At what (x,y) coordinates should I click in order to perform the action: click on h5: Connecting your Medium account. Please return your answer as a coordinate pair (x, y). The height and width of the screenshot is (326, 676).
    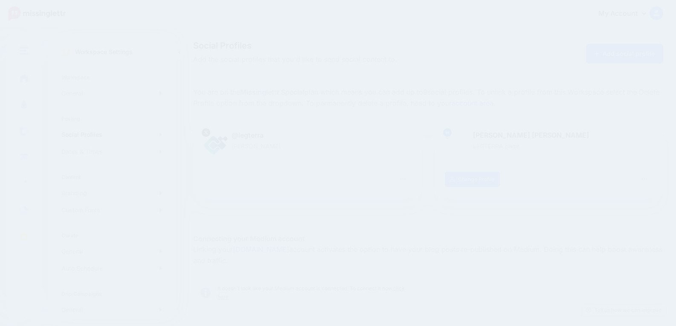
    Looking at the image, I should click on (428, 239).